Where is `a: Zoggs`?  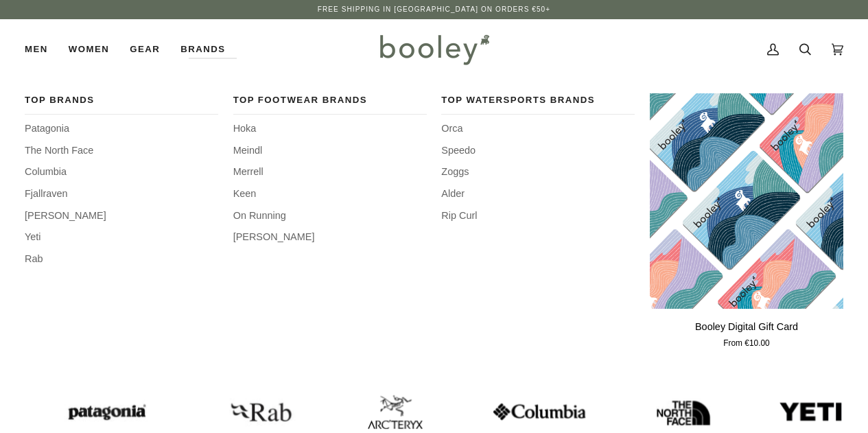 a: Zoggs is located at coordinates (538, 173).